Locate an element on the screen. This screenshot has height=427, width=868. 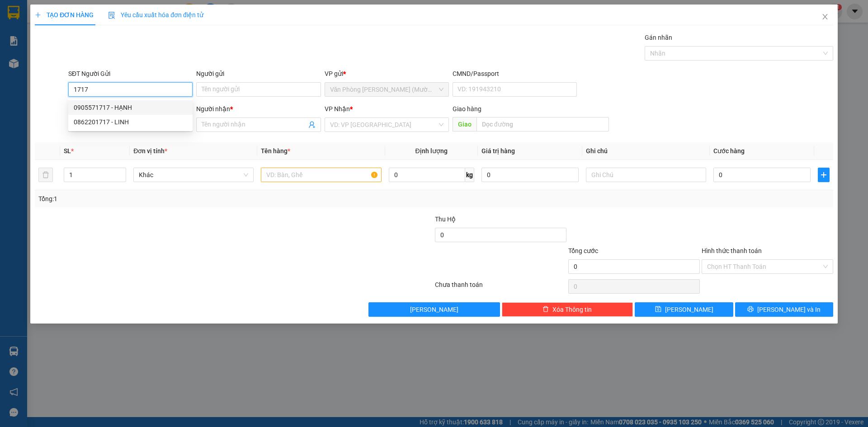
input: 0 is located at coordinates (530, 175).